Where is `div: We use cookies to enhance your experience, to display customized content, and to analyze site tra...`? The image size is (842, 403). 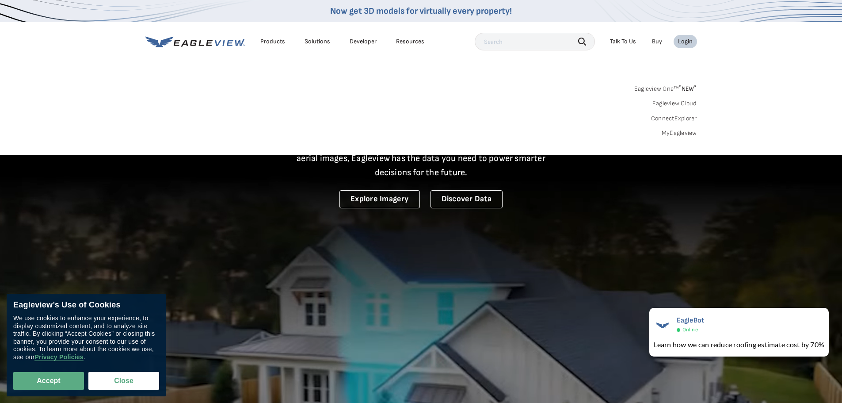 div: We use cookies to enhance your experience, to display customized content, and to analyze site tra... is located at coordinates (86, 337).